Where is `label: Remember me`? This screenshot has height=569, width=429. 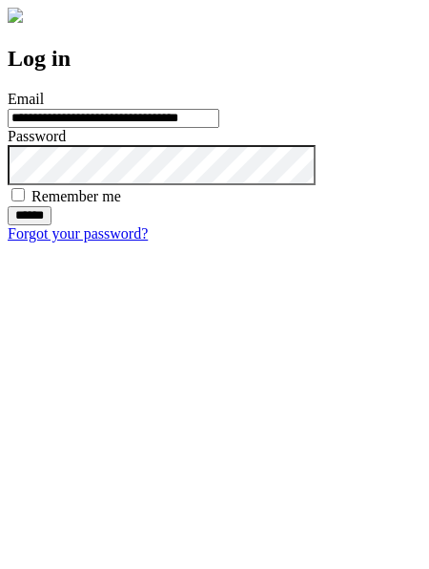
label: Remember me is located at coordinates (76, 196).